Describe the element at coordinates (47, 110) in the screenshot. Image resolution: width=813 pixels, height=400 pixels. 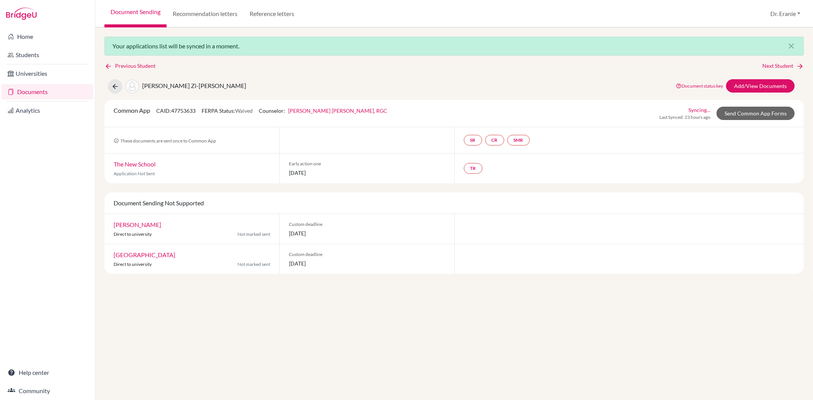
I see `a: Analytics` at that location.